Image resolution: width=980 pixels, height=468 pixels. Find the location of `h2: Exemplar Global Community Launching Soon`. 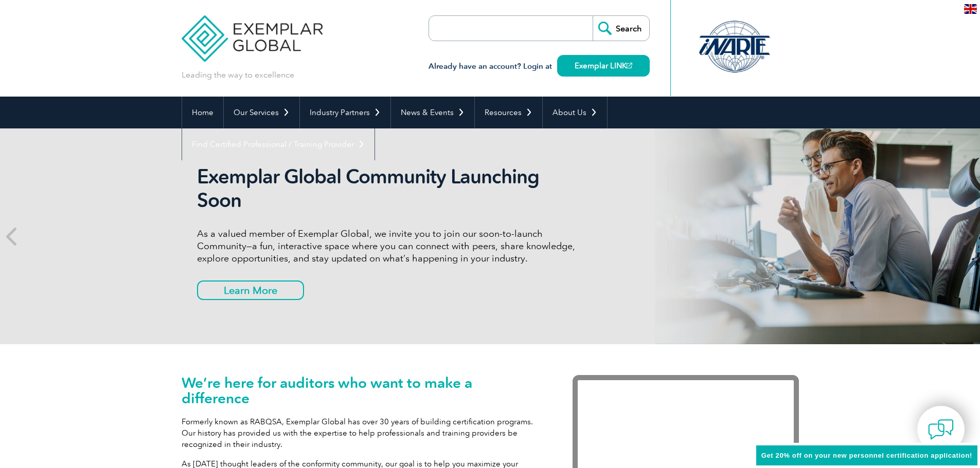

h2: Exemplar Global Community Launching Soon is located at coordinates (390, 188).